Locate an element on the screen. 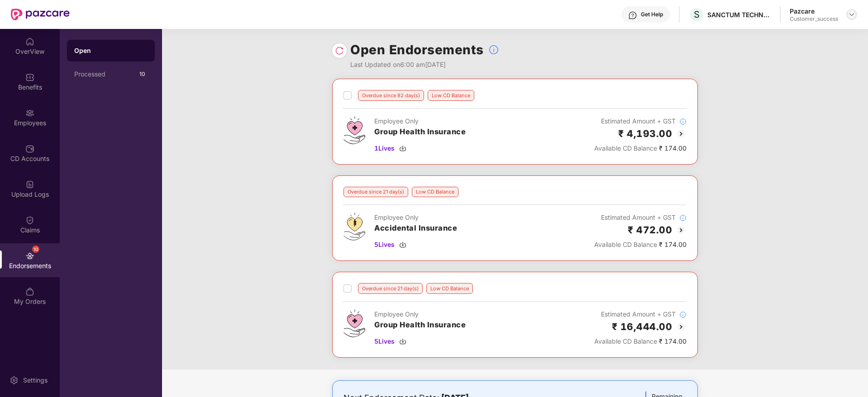 The height and width of the screenshot is (397, 868). img: svg+xml;base64,PHN2ZyB4bWxucz0iaHR0cDovL3d3dy53My5vcmcvMjAwMC9zdmciIHdpZHRoPSI0OS4zMjEiIGhlaWdodD... is located at coordinates (354, 227).